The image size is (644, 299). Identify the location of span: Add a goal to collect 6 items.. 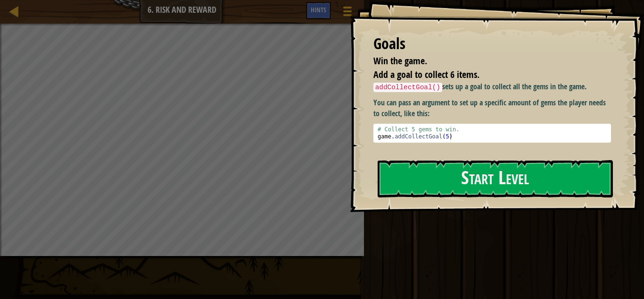
(426, 74).